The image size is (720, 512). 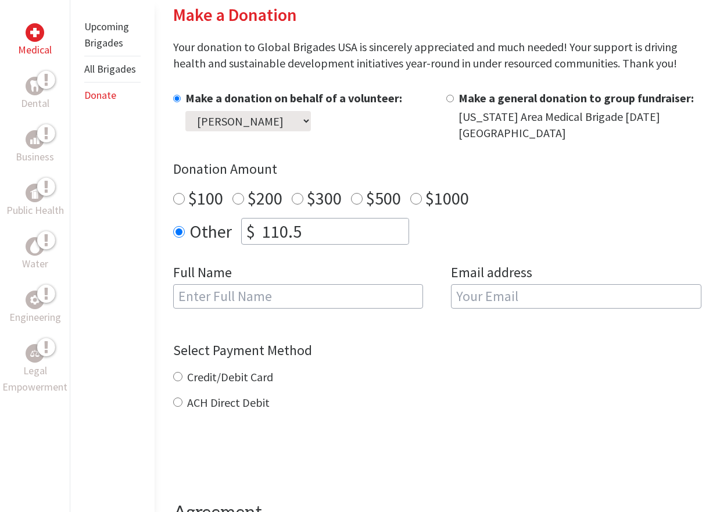 I want to click on label: Email address, so click(x=491, y=274).